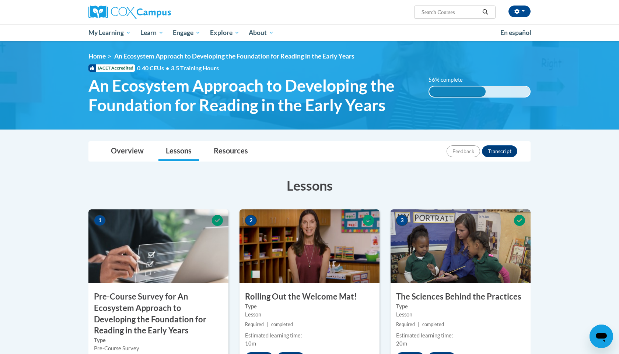 The width and height of the screenshot is (619, 354). What do you see at coordinates (158, 314) in the screenshot?
I see `h3: Pre-Course Survey for An Ecosystem Approach to Developing the Foundation for Reading in the Early...` at bounding box center [158, 314].